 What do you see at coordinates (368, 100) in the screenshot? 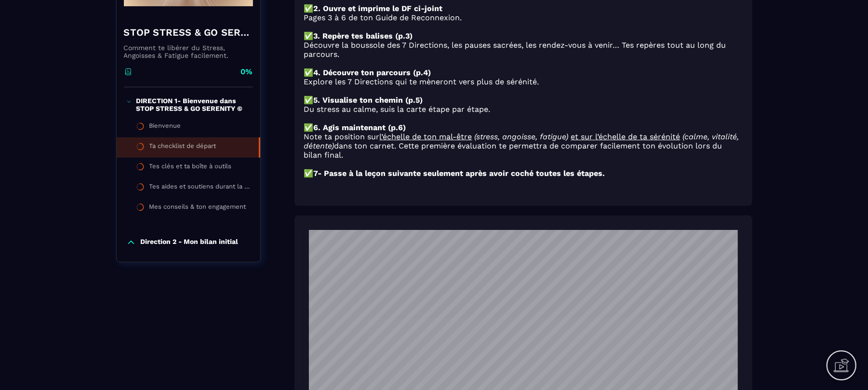
I see `strong: 5. Visualise ton chemin (p.5)` at bounding box center [368, 100].